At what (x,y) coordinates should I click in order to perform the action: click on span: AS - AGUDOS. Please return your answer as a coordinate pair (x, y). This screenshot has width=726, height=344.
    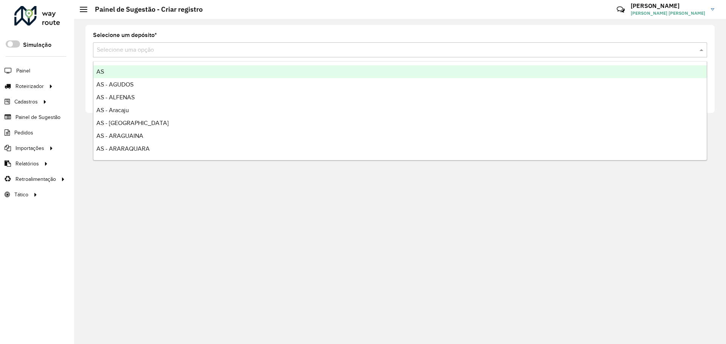
    Looking at the image, I should click on (115, 84).